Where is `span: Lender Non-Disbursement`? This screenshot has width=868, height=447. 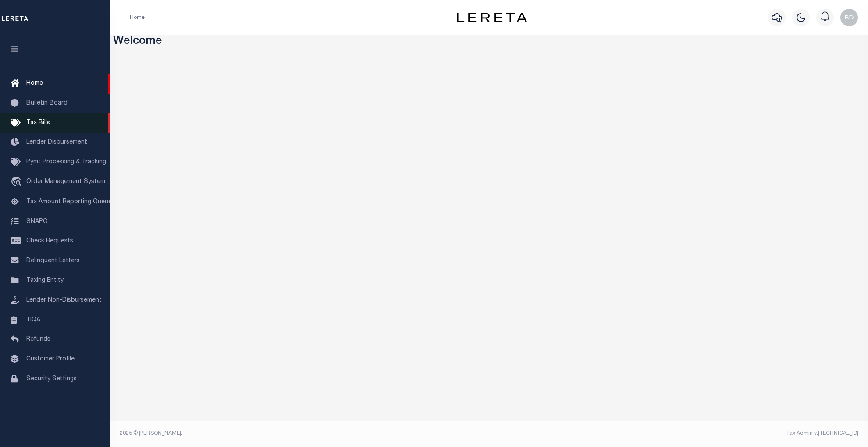 span: Lender Non-Disbursement is located at coordinates (64, 300).